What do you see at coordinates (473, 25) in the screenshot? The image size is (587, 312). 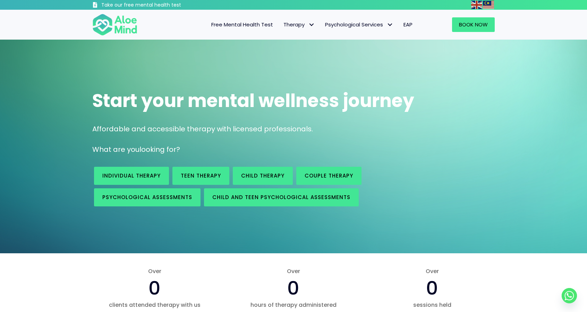 I see `a: Book Now` at bounding box center [473, 25].